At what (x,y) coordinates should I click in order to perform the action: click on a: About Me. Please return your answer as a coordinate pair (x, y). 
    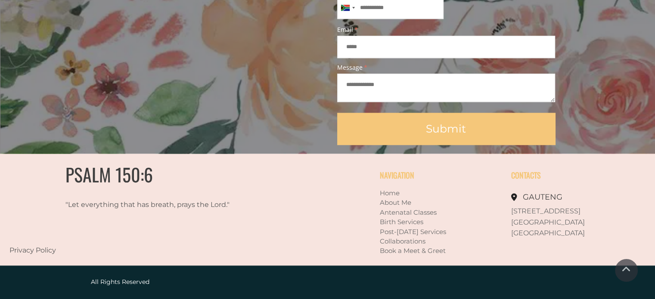
    Looking at the image, I should click on (395, 202).